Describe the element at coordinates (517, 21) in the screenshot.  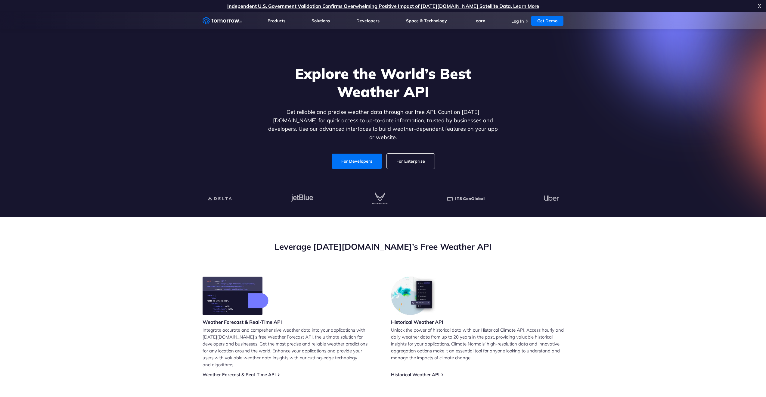
I see `a: Log In` at that location.